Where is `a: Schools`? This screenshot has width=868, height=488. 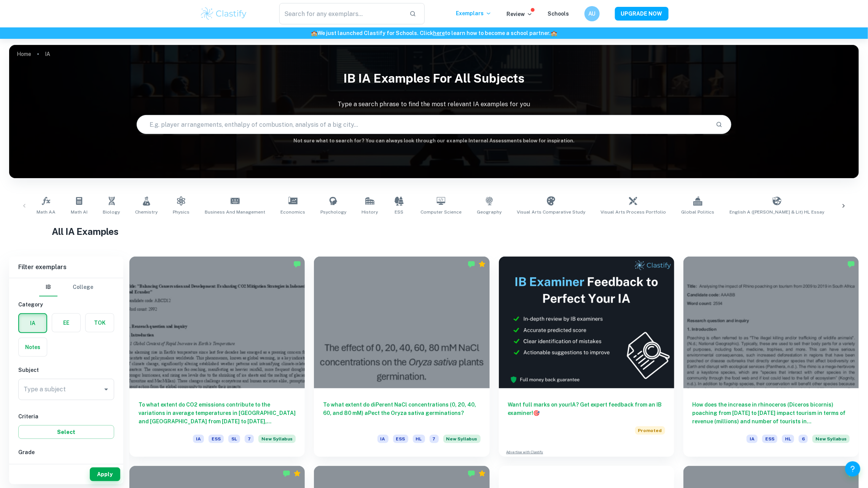
a: Schools is located at coordinates (558, 14).